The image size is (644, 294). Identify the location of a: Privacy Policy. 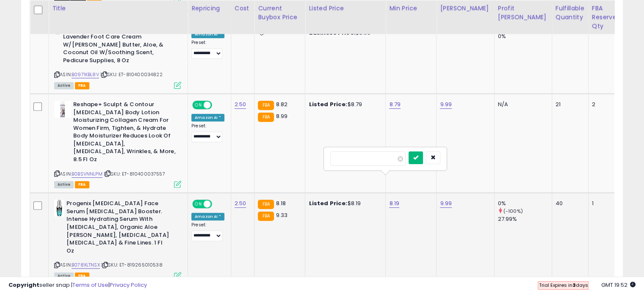
(129, 285).